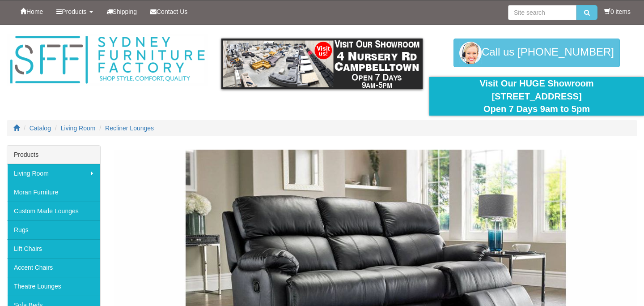 This screenshot has height=306, width=644. What do you see at coordinates (129, 128) in the screenshot?
I see `a: Recliner Lounges` at bounding box center [129, 128].